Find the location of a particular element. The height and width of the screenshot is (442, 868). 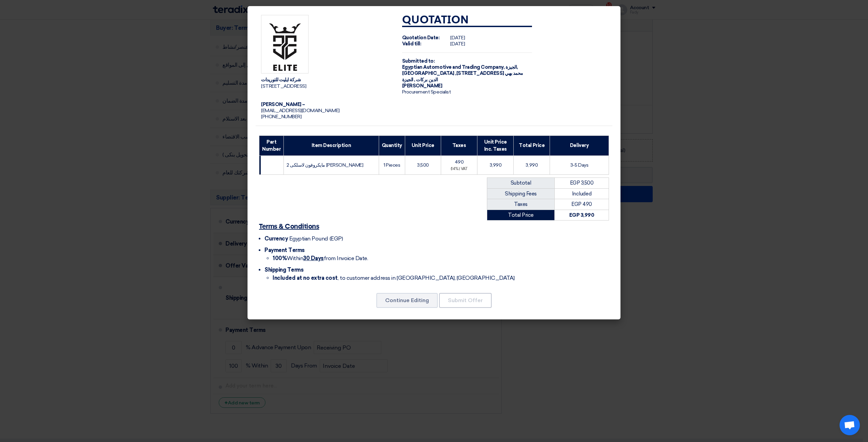

span: Payment Terms is located at coordinates (285, 250).